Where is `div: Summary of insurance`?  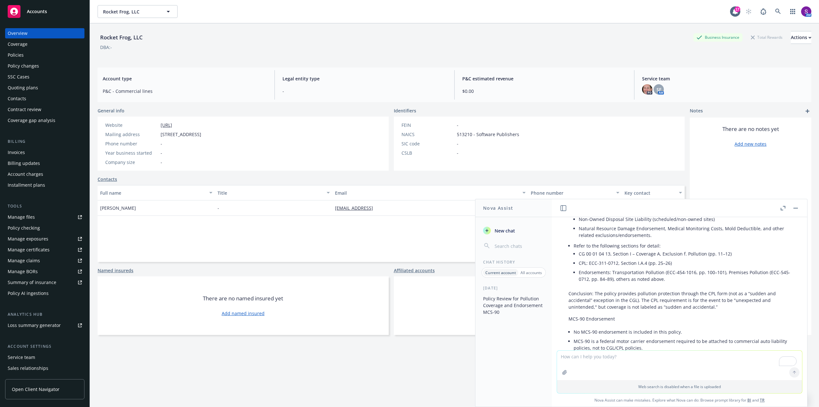 div: Summary of insurance is located at coordinates (32, 282).